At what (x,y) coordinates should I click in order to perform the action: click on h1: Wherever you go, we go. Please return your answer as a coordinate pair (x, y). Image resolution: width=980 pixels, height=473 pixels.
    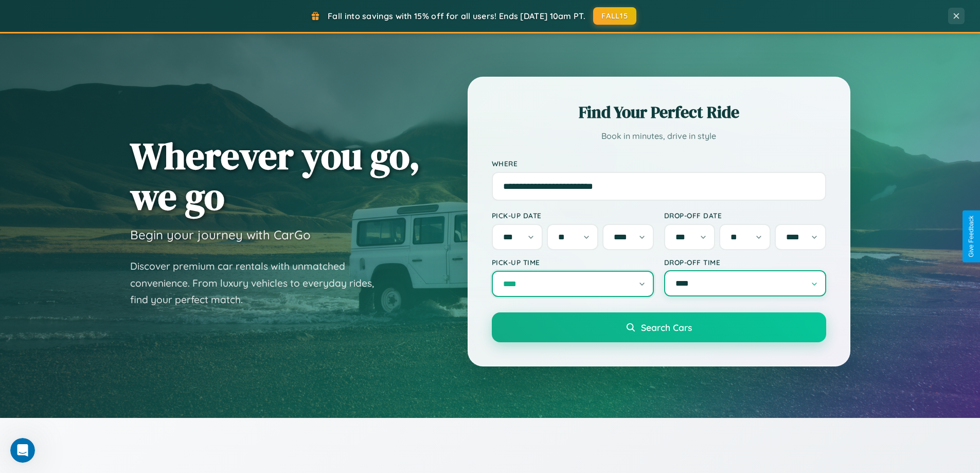
    Looking at the image, I should click on (275, 176).